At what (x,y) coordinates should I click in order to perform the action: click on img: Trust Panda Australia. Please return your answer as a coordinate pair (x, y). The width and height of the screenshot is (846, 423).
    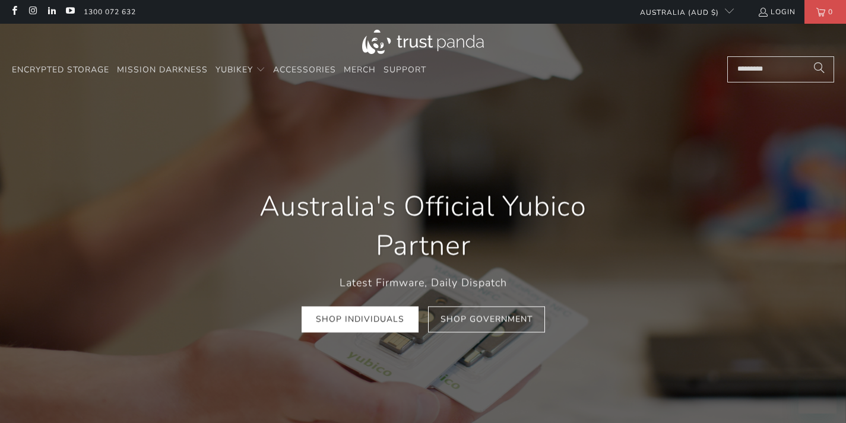
    Looking at the image, I should click on (423, 42).